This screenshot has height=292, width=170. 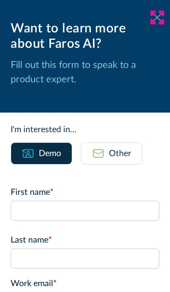 What do you see at coordinates (120, 154) in the screenshot?
I see `div: Other` at bounding box center [120, 154].